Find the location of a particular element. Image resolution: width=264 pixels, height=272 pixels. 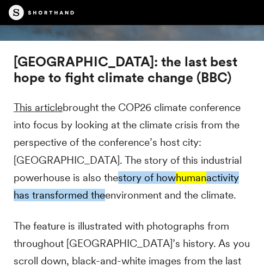

msreadoutspan: human is located at coordinates (191, 177).